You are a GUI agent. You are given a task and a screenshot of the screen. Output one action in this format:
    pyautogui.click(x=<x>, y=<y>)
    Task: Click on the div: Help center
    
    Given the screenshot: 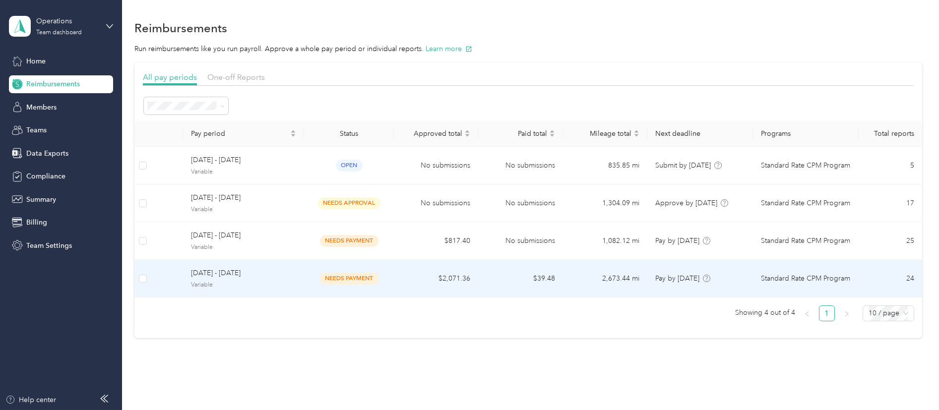 What is the action you would take?
    pyautogui.click(x=31, y=400)
    